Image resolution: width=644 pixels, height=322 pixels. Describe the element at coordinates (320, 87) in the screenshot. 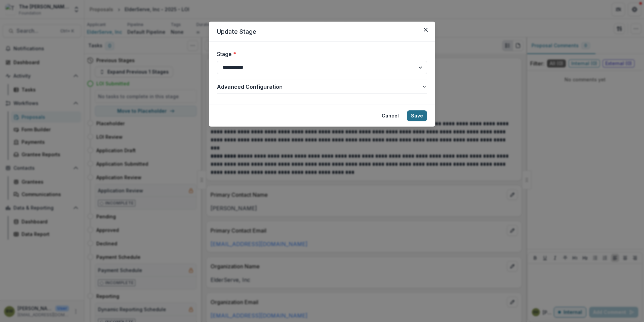

I see `span: Advanced Configuration` at that location.